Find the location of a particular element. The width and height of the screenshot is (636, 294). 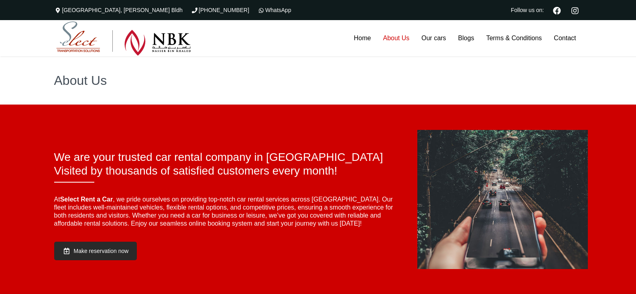

a: About Us is located at coordinates (396, 38).